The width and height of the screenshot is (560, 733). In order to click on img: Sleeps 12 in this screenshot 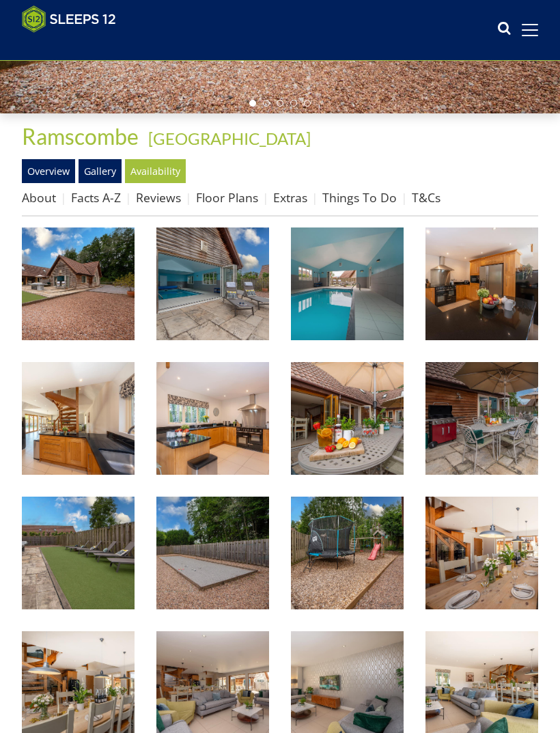, I will do `click(69, 19)`.